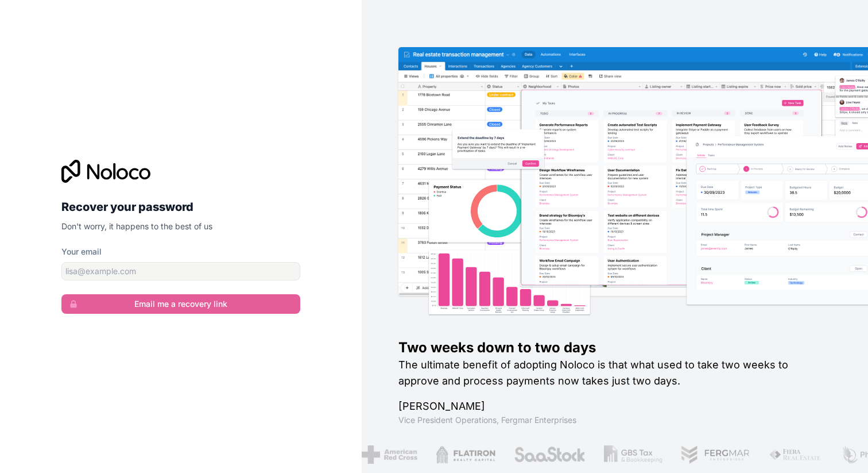  I want to click on label: Your email, so click(81, 252).